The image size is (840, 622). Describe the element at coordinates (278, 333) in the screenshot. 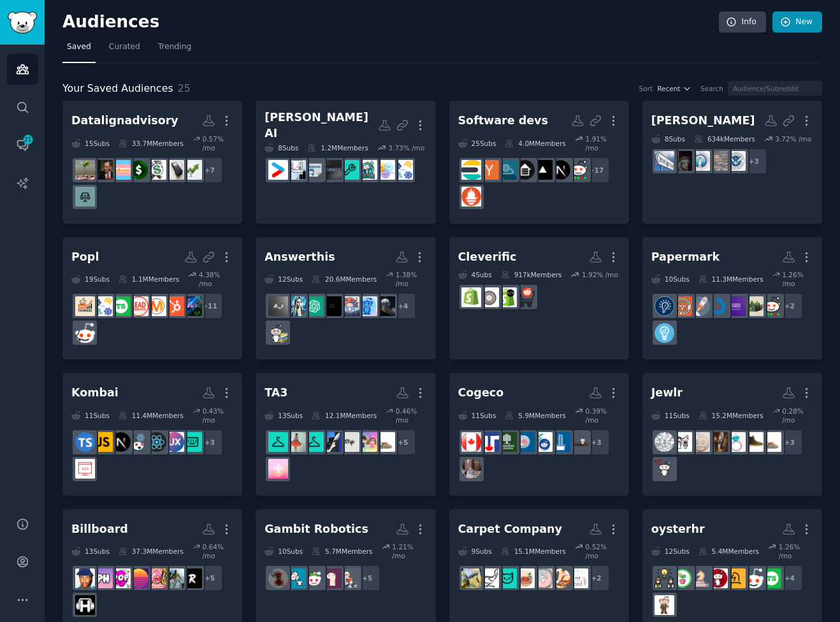

I see `img: Professors` at that location.